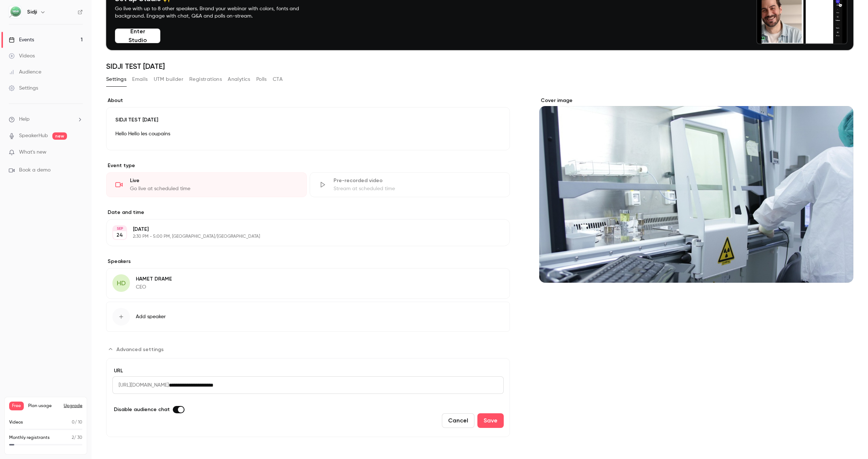 The width and height of the screenshot is (868, 459). I want to click on button: Advanced settings, so click(137, 349).